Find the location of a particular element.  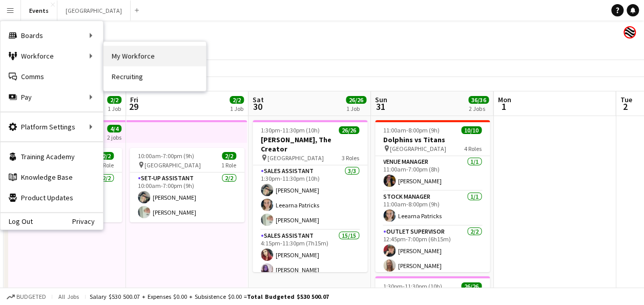

span: 31 is located at coordinates (380, 106).